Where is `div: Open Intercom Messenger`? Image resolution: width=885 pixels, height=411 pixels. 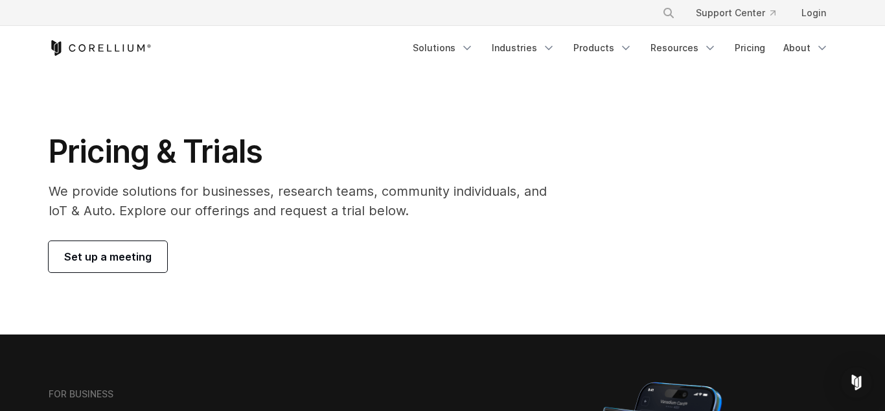
div: Open Intercom Messenger is located at coordinates (856, 382).